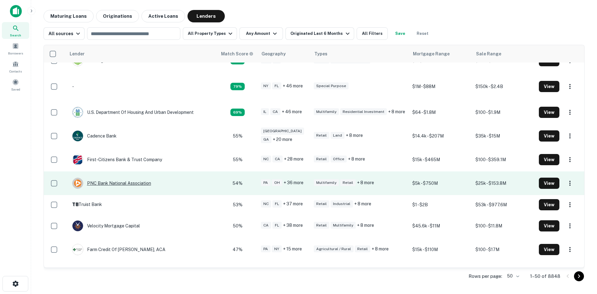 The width and height of the screenshot is (597, 294). What do you see at coordinates (581, 259) in the screenshot?
I see `div: Chat Widget` at bounding box center [581, 259].